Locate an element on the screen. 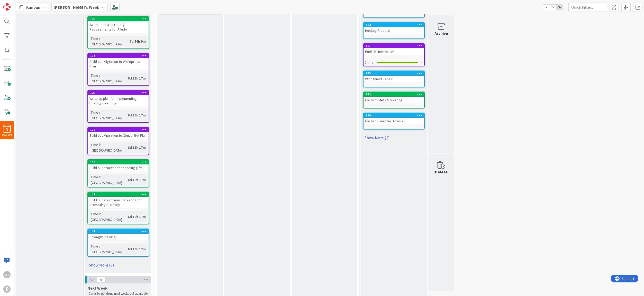  span: 3x is located at coordinates (559, 7).